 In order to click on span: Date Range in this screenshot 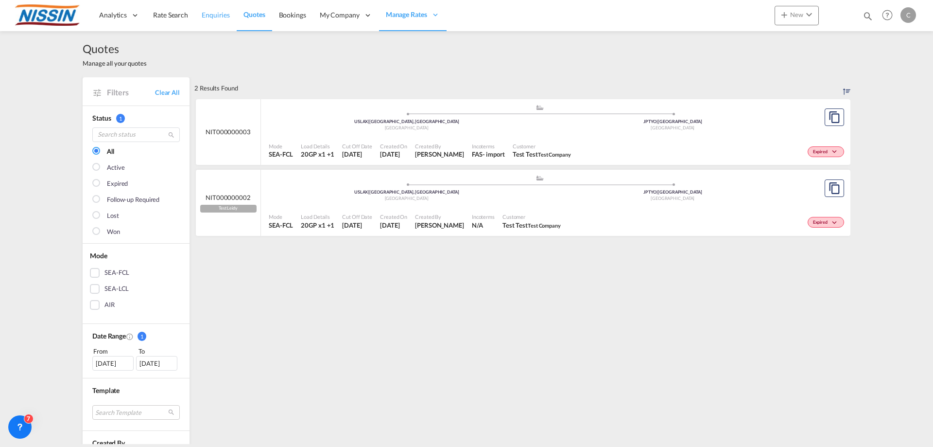, I will do `click(109, 335)`.